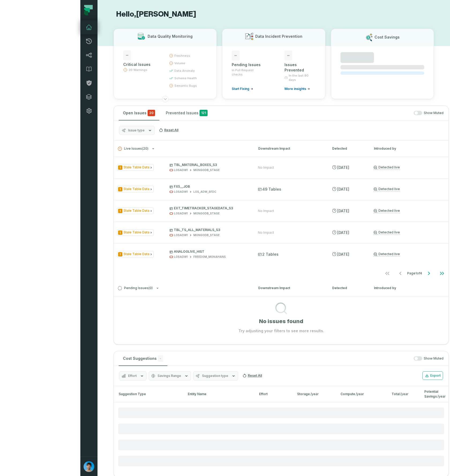 Image resolution: width=450 pixels, height=476 pixels. I want to click on span: 20 Warnings, so click(138, 70).